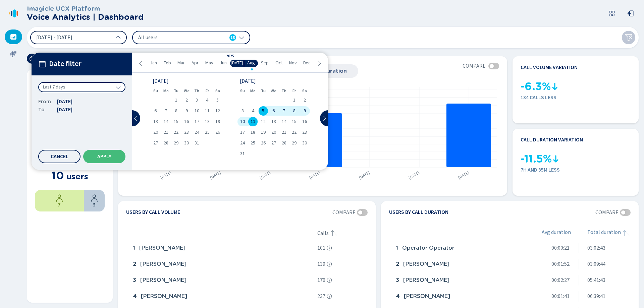 The height and width of the screenshot is (308, 644). I want to click on div: Tue Jul 08 2025, so click(176, 111).